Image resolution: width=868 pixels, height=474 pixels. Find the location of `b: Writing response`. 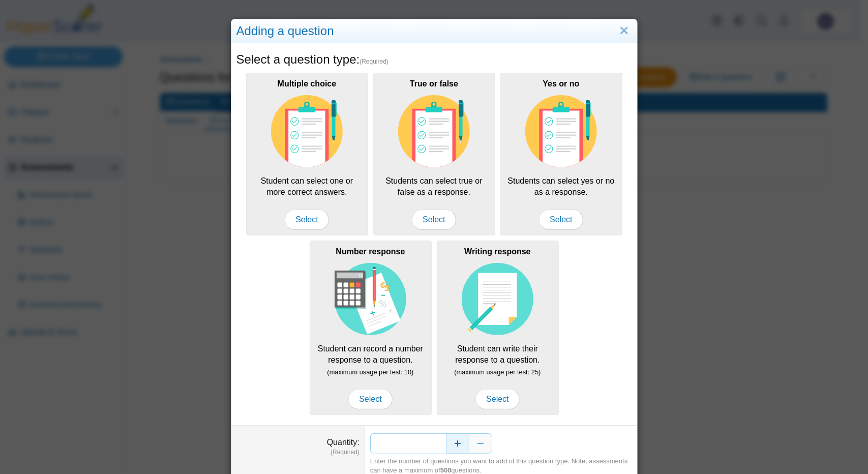

b: Writing response is located at coordinates (497, 252).